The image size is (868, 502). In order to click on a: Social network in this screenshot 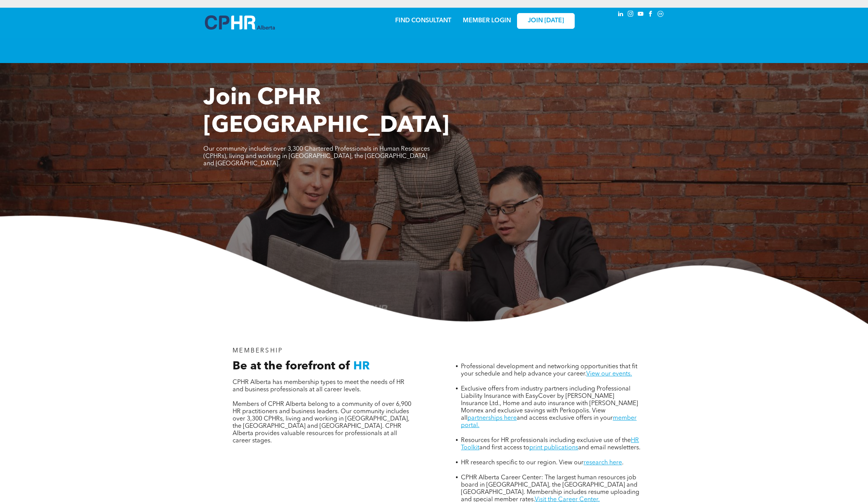, I will do `click(661, 14)`.